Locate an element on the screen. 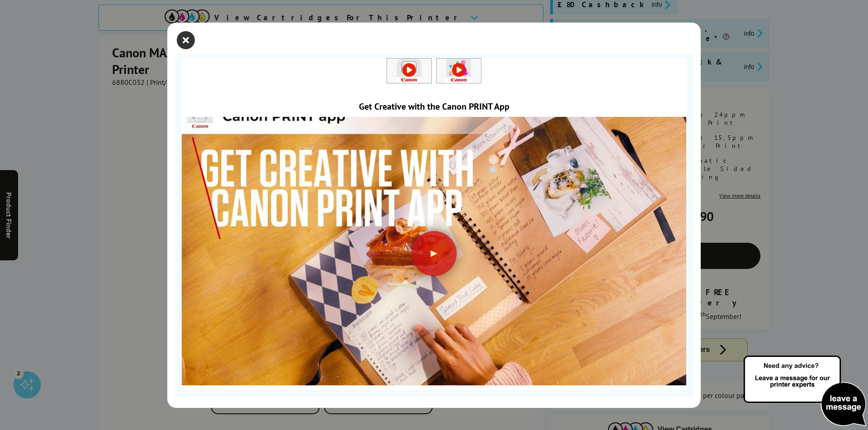 The height and width of the screenshot is (430, 868). img: Introducing the Canon Creative Park App is located at coordinates (459, 71).